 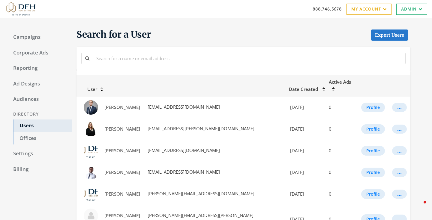 What do you see at coordinates (39, 169) in the screenshot?
I see `a: Billing` at bounding box center [39, 169].